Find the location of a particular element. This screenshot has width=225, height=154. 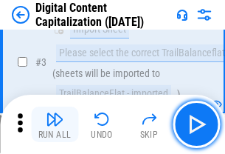

button: Run All is located at coordinates (55, 124).